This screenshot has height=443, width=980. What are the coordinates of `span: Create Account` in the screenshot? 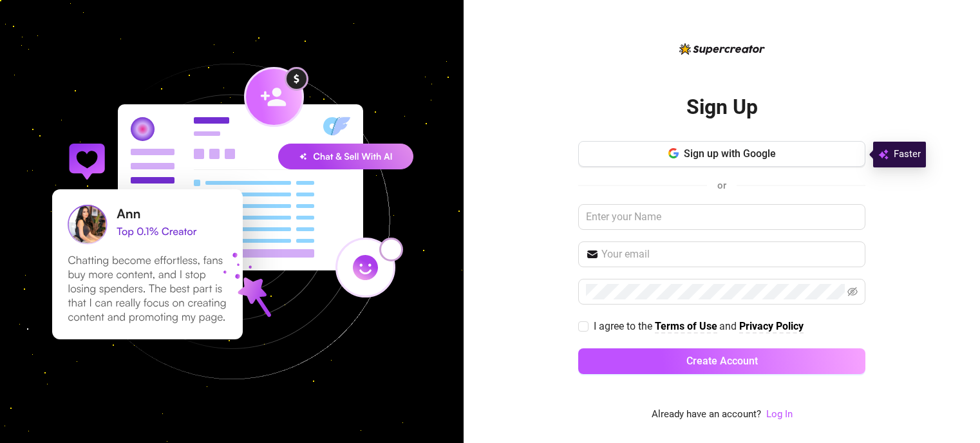 It's located at (722, 361).